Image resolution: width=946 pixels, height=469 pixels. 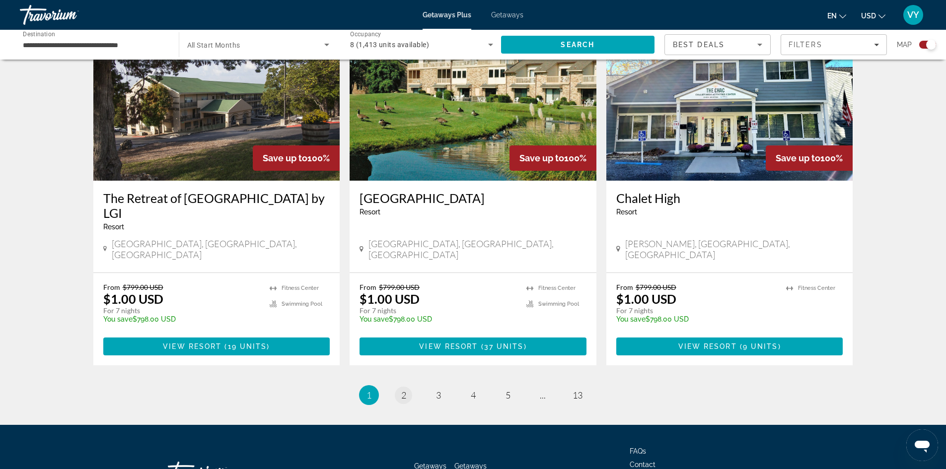 What do you see at coordinates (473, 101) in the screenshot?
I see `img: Grand Palms Resort Villas` at bounding box center [473, 101].